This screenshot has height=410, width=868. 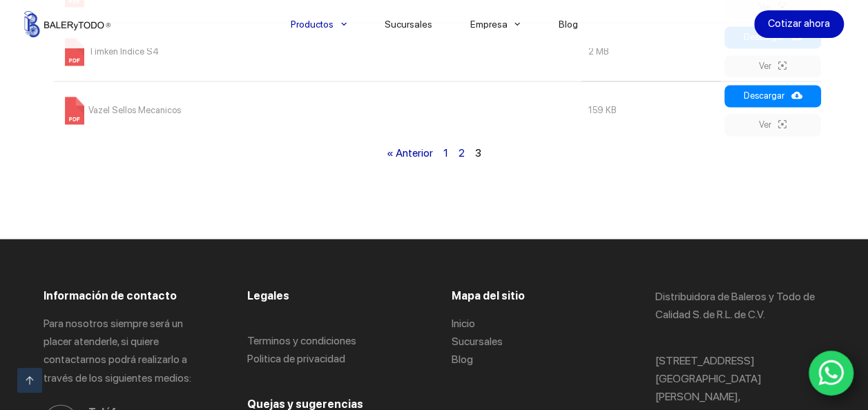 What do you see at coordinates (461, 153) in the screenshot?
I see `a: 2` at bounding box center [461, 153].